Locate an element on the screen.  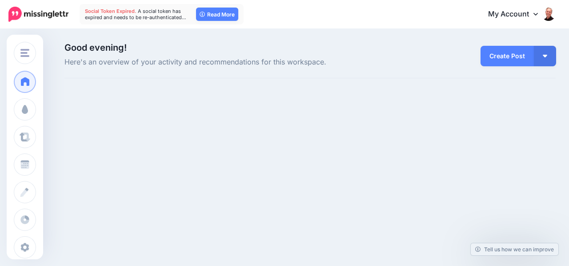
a: Tell us how we can improve is located at coordinates (514, 249).